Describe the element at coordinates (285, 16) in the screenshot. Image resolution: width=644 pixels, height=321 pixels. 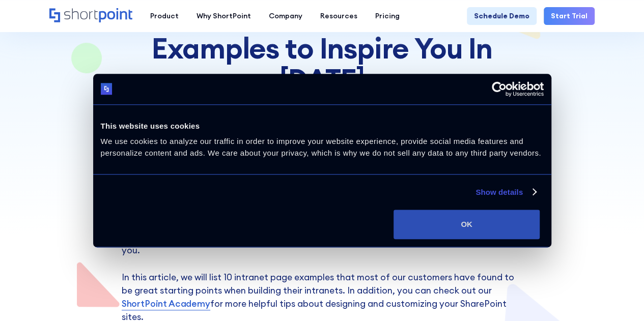
I see `a: Company` at that location.